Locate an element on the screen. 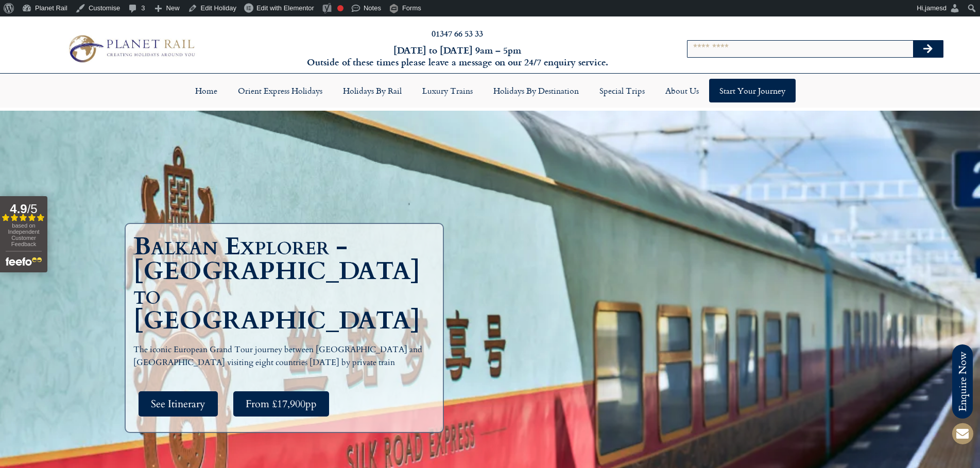 Image resolution: width=980 pixels, height=468 pixels. nav: Menu is located at coordinates (490, 91).